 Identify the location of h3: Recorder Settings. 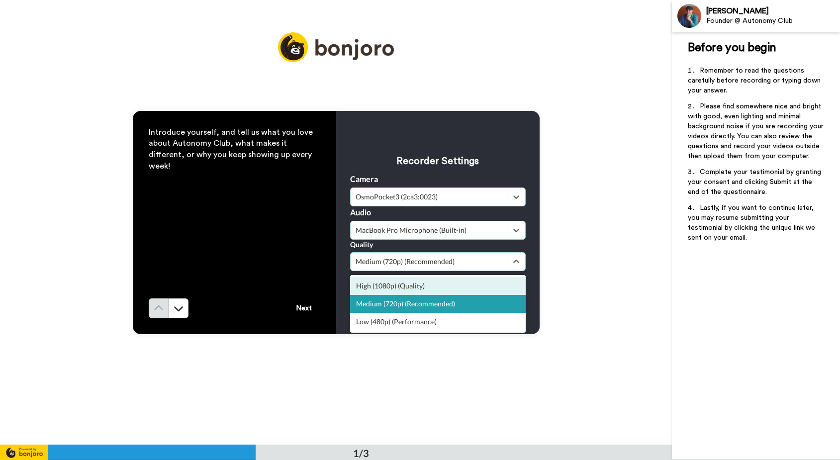
(438, 161).